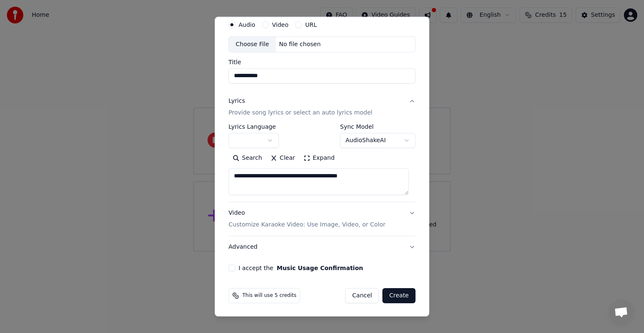 The image size is (644, 333). I want to click on button: I accept the, so click(320, 268).